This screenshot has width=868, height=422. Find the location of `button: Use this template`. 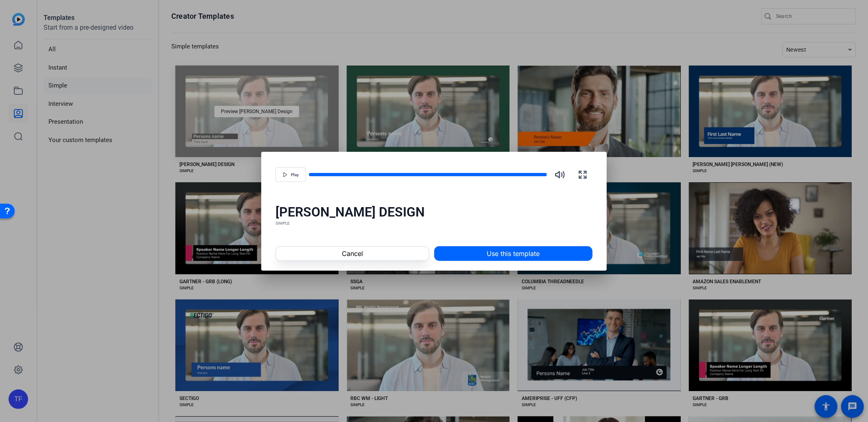

button: Use this template is located at coordinates (513, 254).